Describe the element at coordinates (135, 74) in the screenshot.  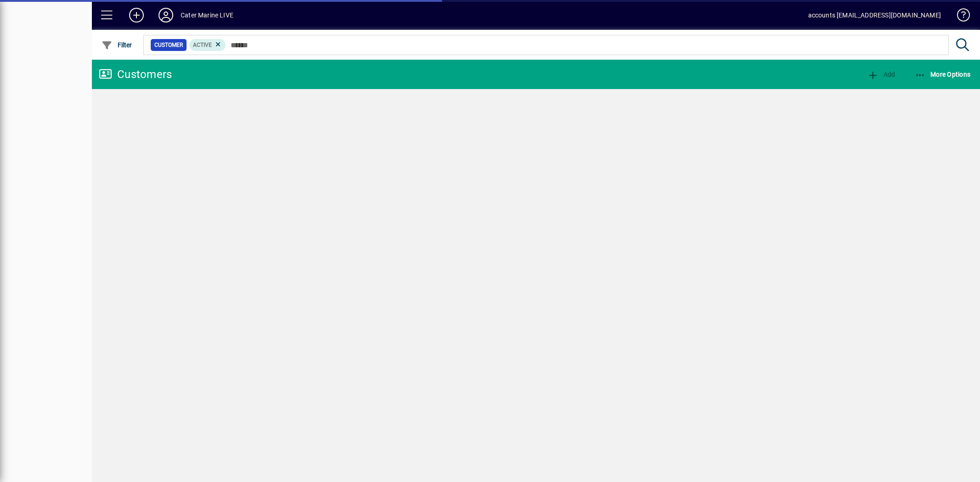
I see `div: Customers` at that location.